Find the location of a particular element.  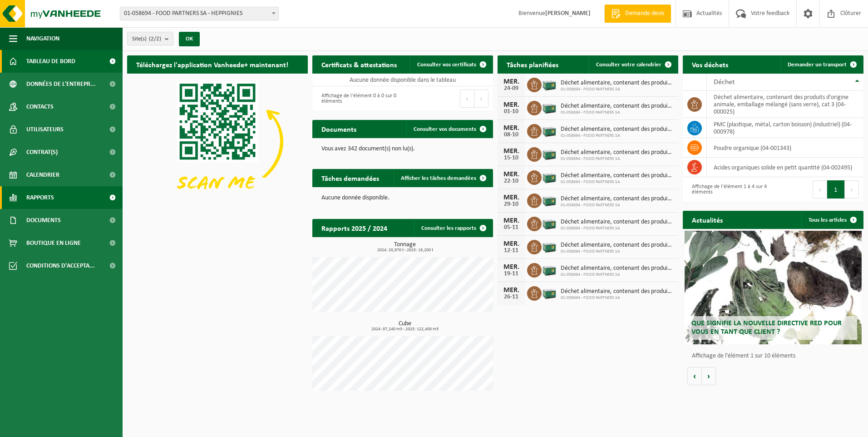

div: Affichage de l'élément 0 à 0 sur 0 éléments is located at coordinates (357, 99).